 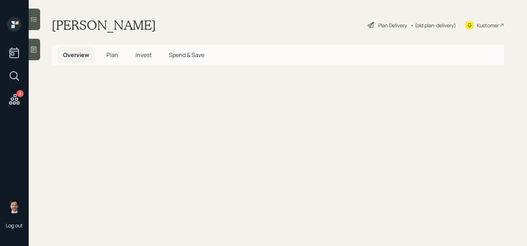 What do you see at coordinates (14, 225) in the screenshot?
I see `div: Log out` at bounding box center [14, 225].